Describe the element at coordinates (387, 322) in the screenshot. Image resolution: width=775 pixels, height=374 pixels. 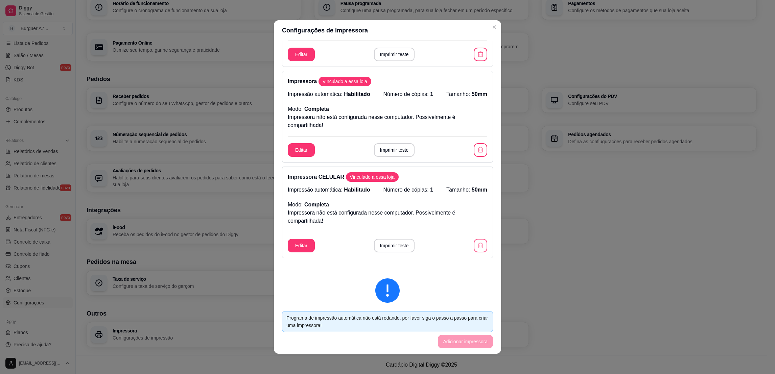
I see `div: Programa de impressão automática não está rodando, por favor siga o passo a passo para criar uma ...` at that location.